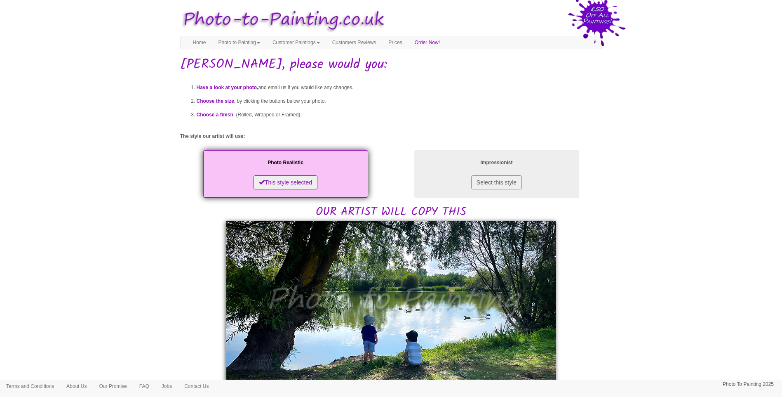 This screenshot has width=782, height=397. What do you see at coordinates (296, 42) in the screenshot?
I see `a: Customer Paintings` at bounding box center [296, 42].